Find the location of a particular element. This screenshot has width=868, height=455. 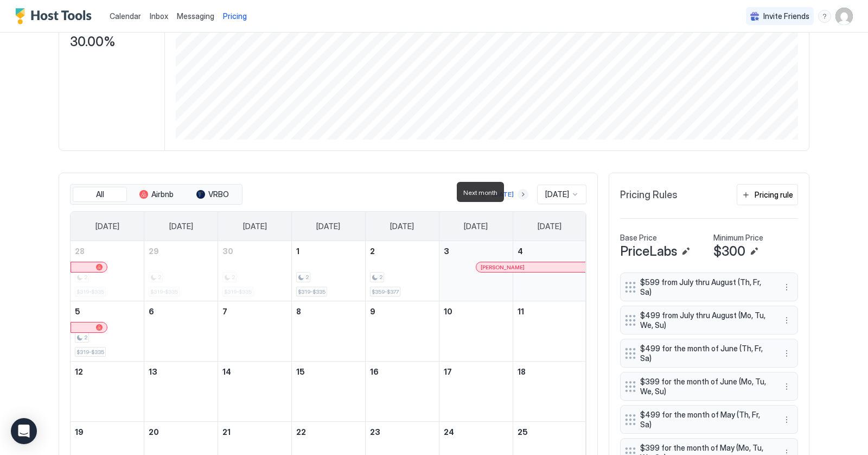

span: $359-$377 is located at coordinates (385, 291).